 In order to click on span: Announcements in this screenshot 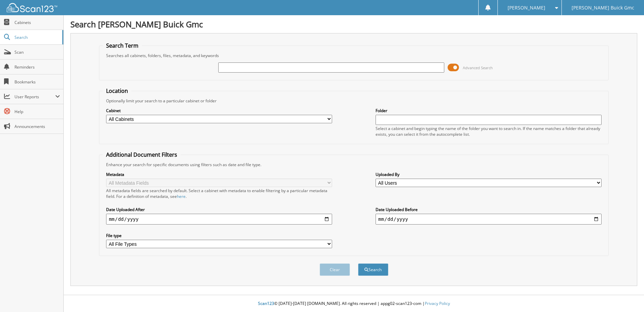, I will do `click(37, 126)`.